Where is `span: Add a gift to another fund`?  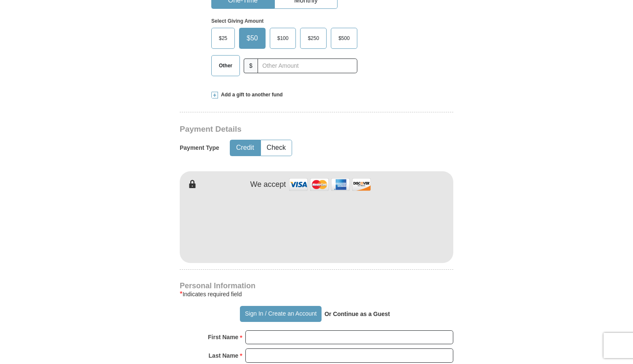
span: Add a gift to another fund is located at coordinates (250, 94).